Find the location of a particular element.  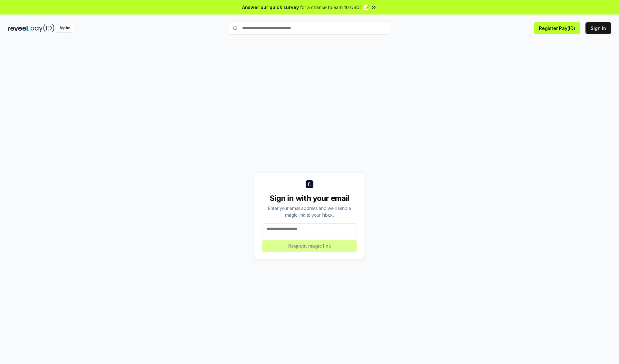

span: Answer our quick survey is located at coordinates (271, 7).